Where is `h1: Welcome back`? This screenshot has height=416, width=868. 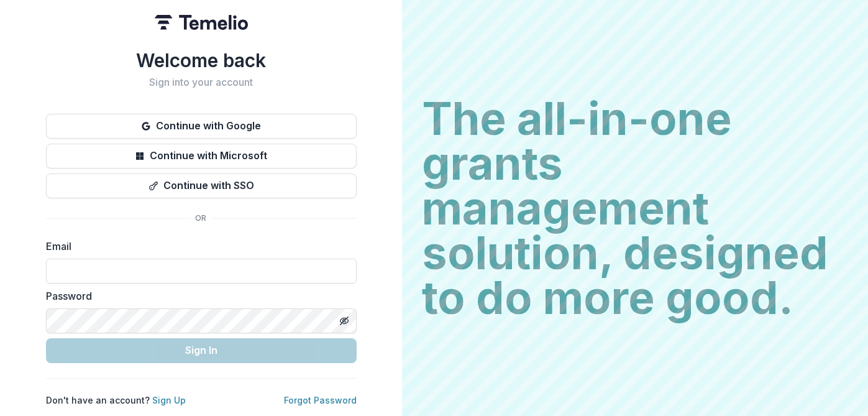
h1: Welcome back is located at coordinates (201, 60).